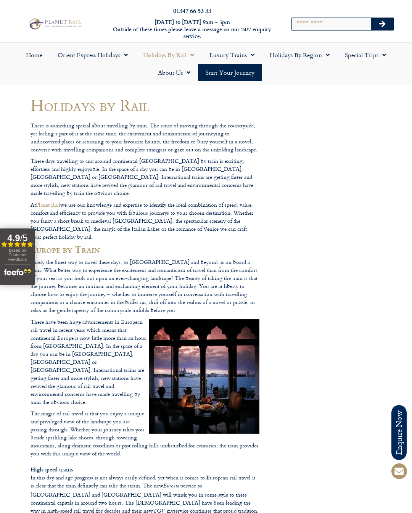 The height and width of the screenshot is (513, 412). I want to click on a: Start your Journey, so click(230, 73).